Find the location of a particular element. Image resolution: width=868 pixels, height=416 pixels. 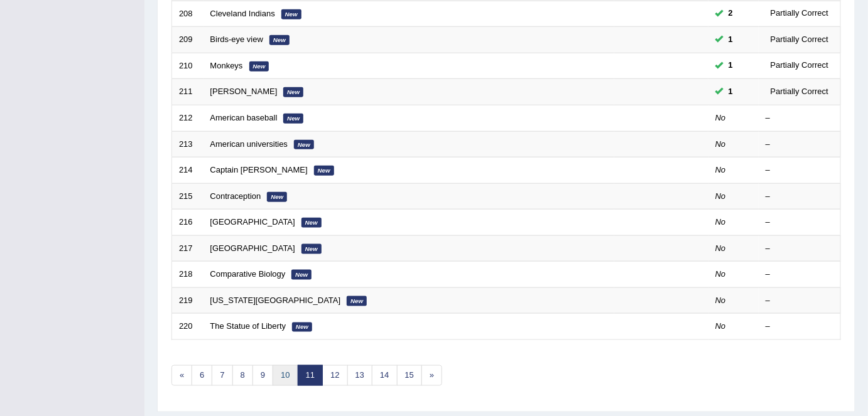

a: 11 is located at coordinates (310, 375).